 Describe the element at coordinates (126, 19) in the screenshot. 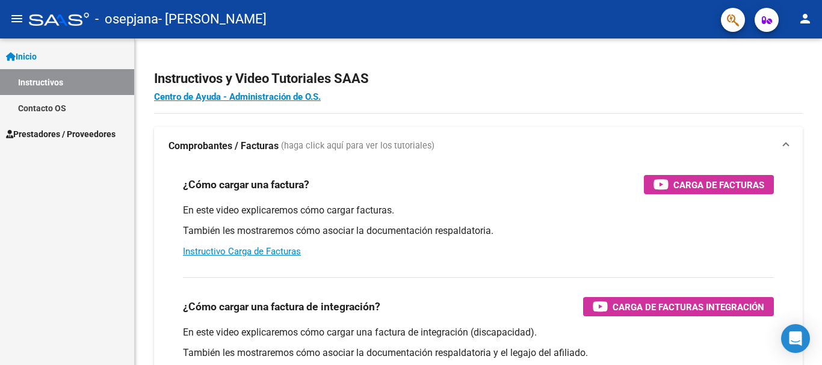

I see `span: - osepjana` at that location.